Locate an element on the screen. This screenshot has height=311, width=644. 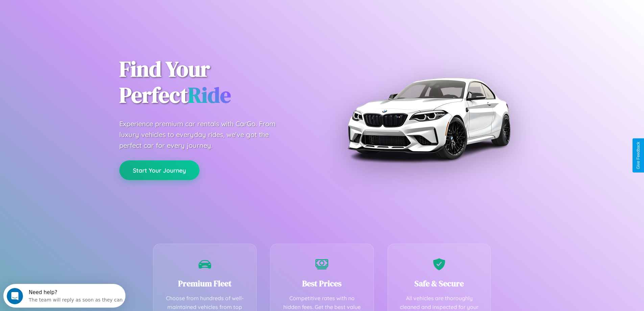
h3: Safe & Secure is located at coordinates (439, 283).